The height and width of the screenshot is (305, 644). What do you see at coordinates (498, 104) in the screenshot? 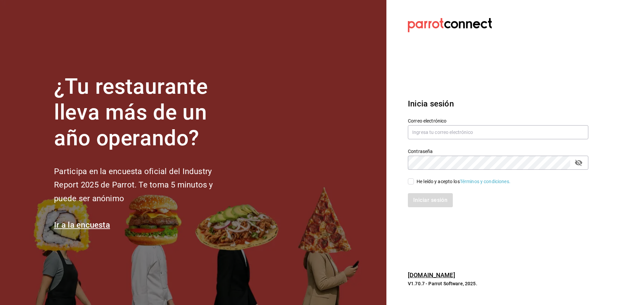
I see `h3: Inicia sesión` at bounding box center [498, 104].